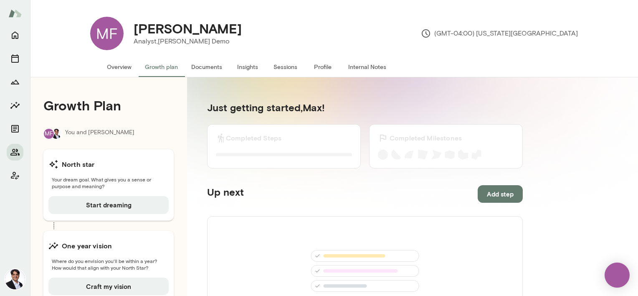  I want to click on button: Overview, so click(119, 67).